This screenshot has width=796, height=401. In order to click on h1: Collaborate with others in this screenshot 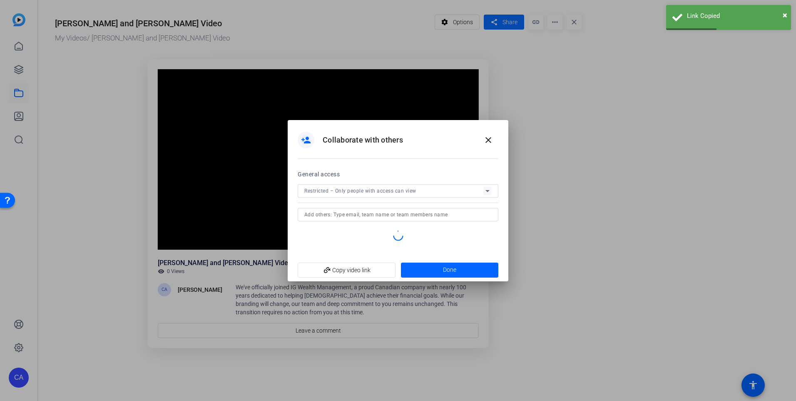, I will do `click(363, 140)`.